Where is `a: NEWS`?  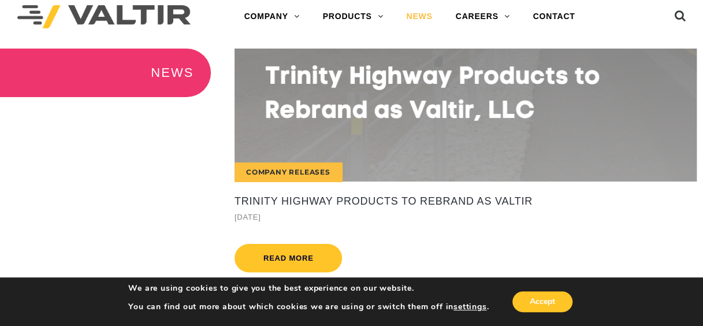
a: NEWS is located at coordinates (419, 17).